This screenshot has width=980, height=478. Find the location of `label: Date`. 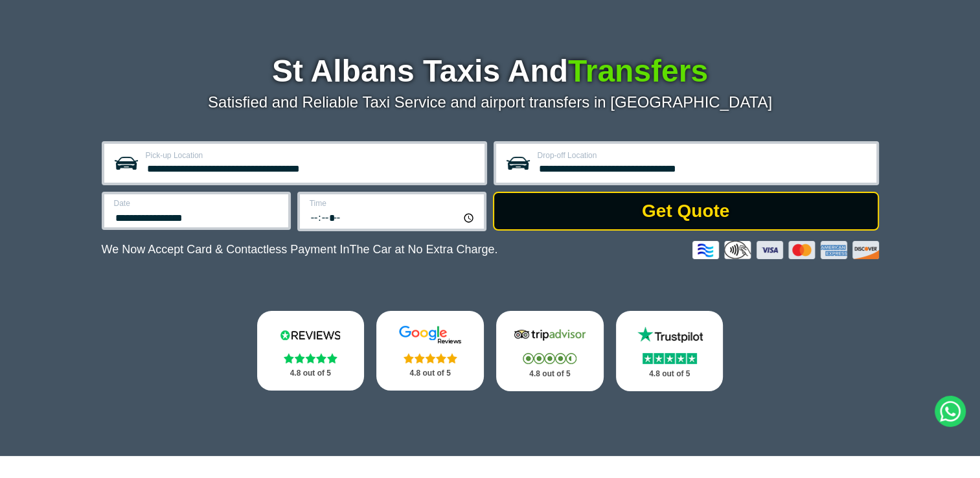

label: Date is located at coordinates (197, 203).